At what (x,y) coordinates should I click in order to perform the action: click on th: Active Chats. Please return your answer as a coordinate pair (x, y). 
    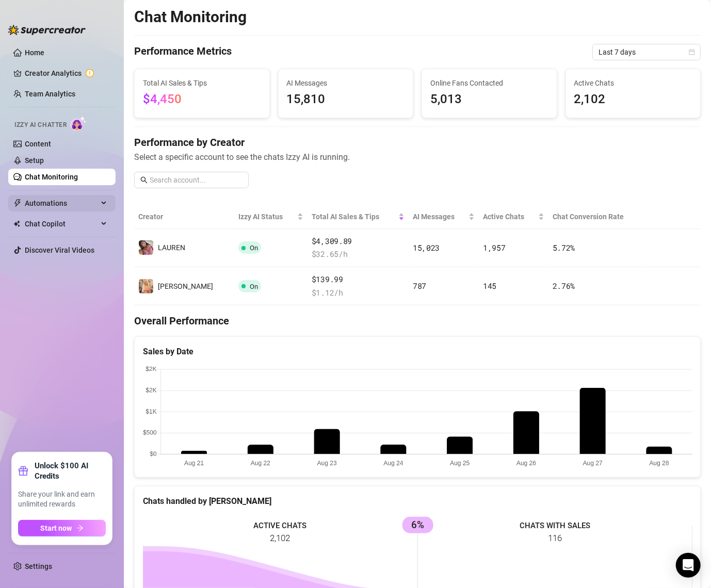
    Looking at the image, I should click on (514, 217).